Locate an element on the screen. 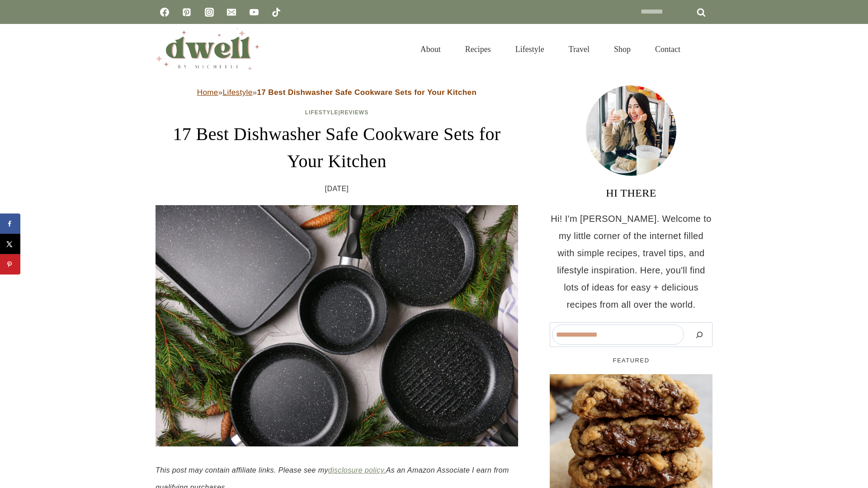  a: Email is located at coordinates (232, 12).